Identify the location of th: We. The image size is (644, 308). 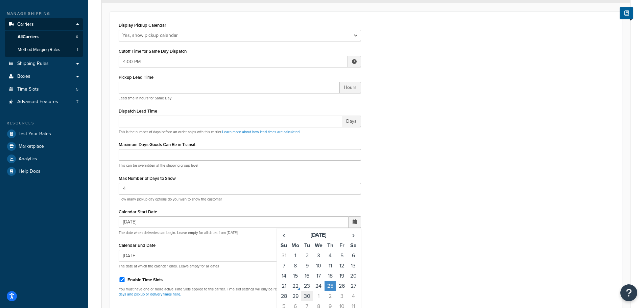
(318, 245).